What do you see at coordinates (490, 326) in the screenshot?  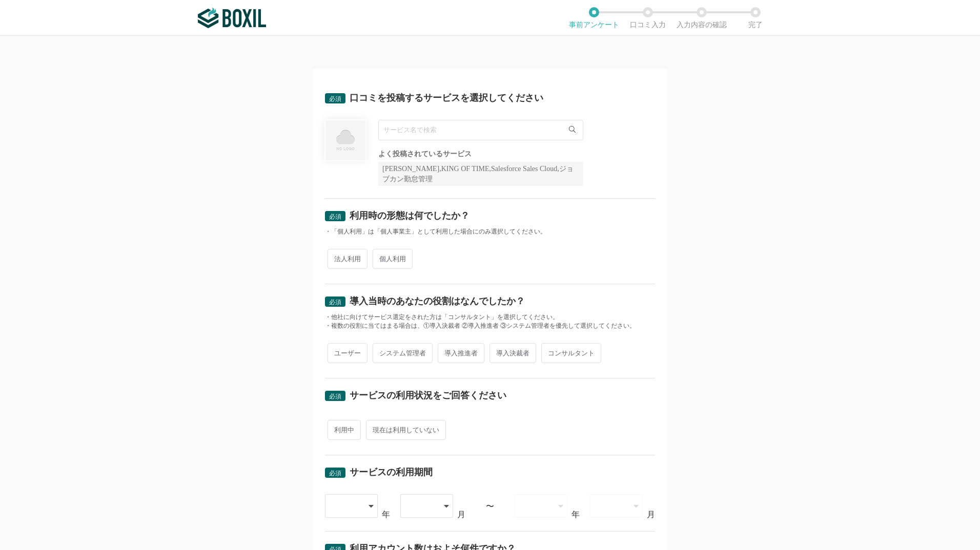 I see `div: ・複数の役割に当てはまる場合は、①導入決裁者 ②導入推進者 ③システム管理者を優先して選択してください。` at bounding box center [490, 326].